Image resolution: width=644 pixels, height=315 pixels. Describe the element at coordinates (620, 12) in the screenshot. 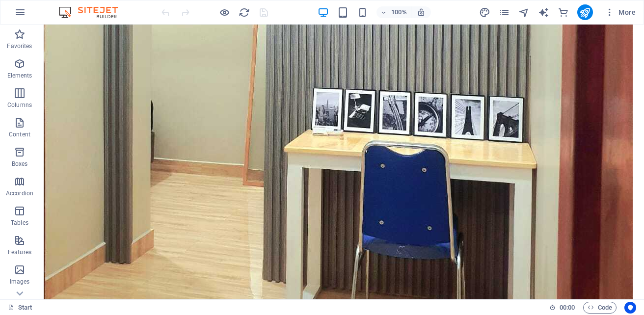

I see `span: More` at that location.